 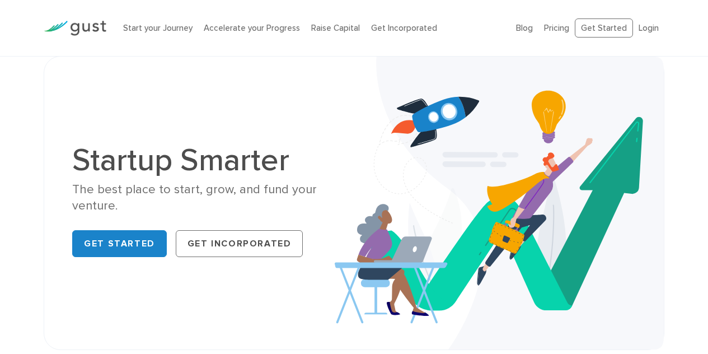 I want to click on a: Start your Journey, so click(x=158, y=28).